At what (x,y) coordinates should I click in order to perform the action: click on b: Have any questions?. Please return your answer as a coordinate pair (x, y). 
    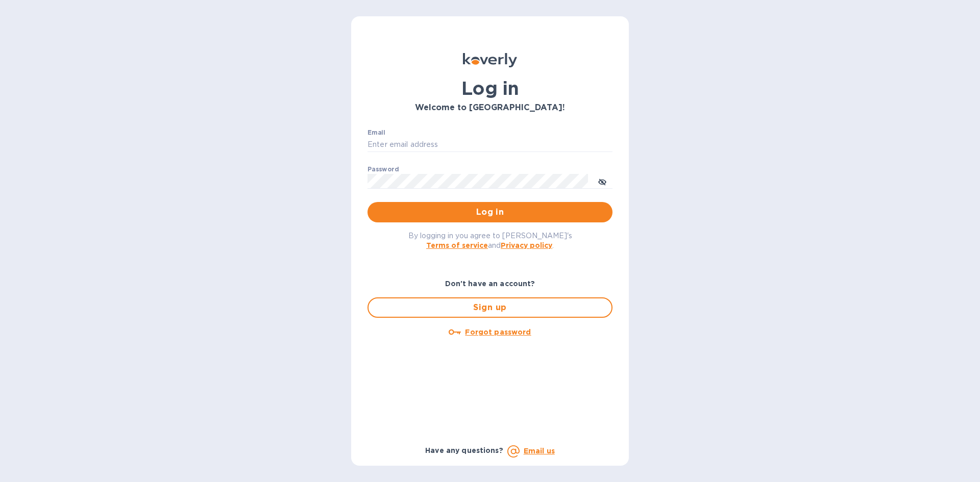
    Looking at the image, I should click on (464, 450).